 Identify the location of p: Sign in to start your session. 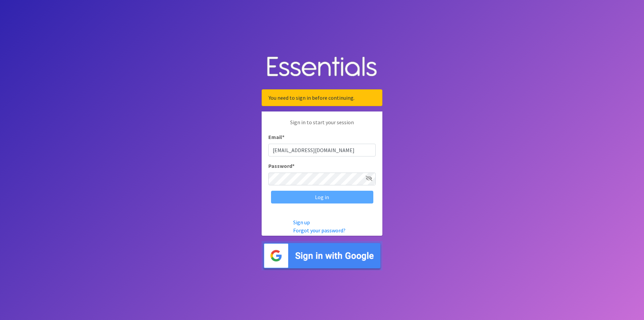
(322, 126).